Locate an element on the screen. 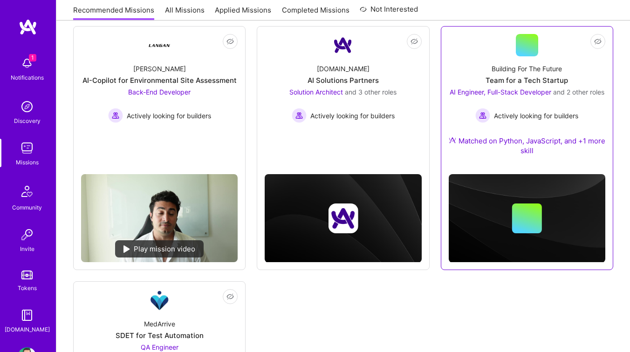 The image size is (630, 352). div: Community is located at coordinates (27, 207).